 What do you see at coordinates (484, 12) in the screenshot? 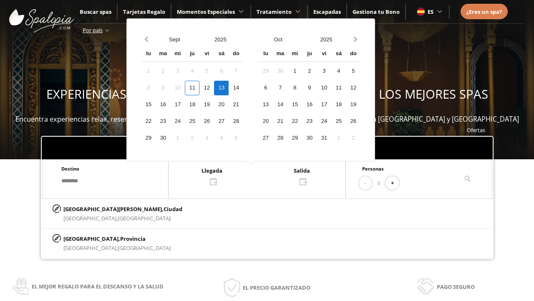
I see `a: ¿Eres un spa?` at bounding box center [484, 12].